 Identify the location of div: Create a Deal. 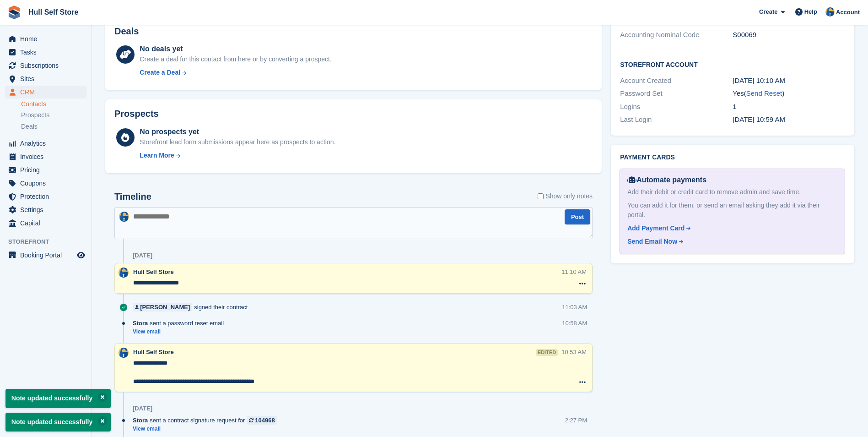
(160, 72).